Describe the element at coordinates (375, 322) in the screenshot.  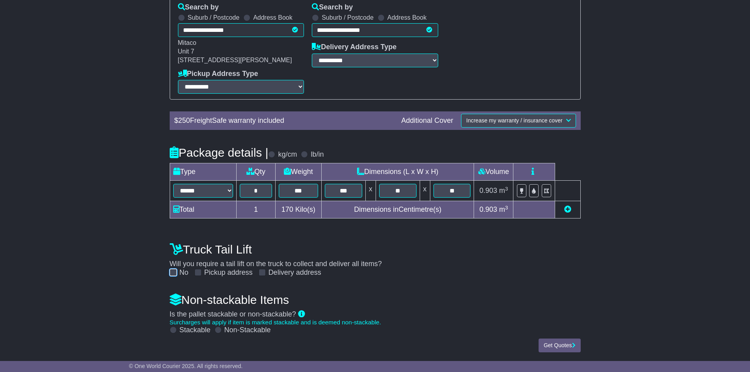
I see `div: Surcharges will apply if item is marked stackable and is deemed non-stackable.` at that location.